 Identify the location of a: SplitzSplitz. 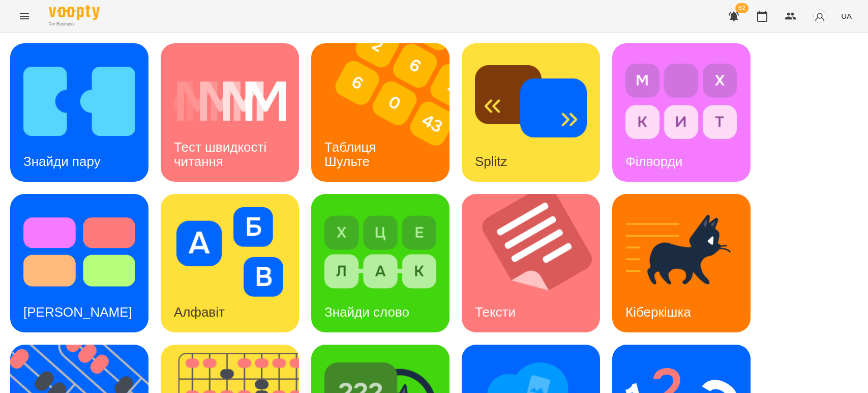
(531, 113).